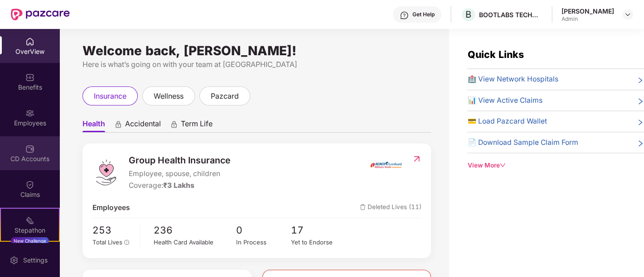 The height and width of the screenshot is (277, 644). What do you see at coordinates (318, 230) in the screenshot?
I see `span: 17` at bounding box center [318, 230].